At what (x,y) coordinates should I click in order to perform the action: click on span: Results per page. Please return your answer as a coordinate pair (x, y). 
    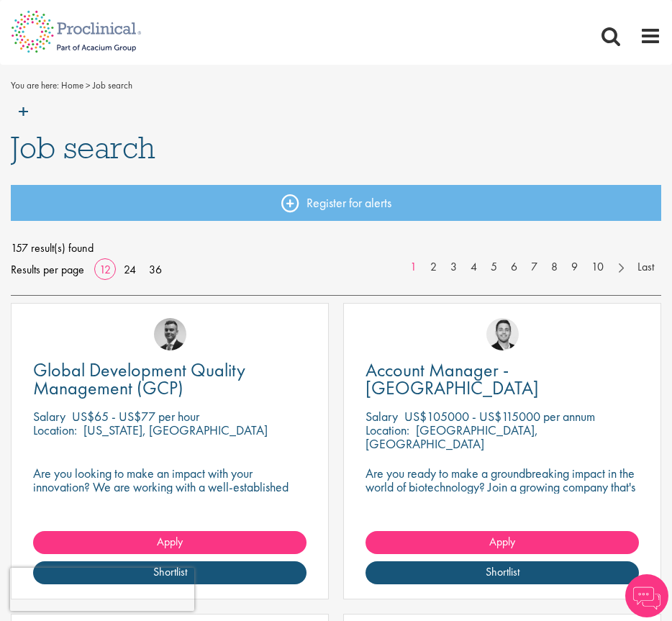
    Looking at the image, I should click on (47, 270).